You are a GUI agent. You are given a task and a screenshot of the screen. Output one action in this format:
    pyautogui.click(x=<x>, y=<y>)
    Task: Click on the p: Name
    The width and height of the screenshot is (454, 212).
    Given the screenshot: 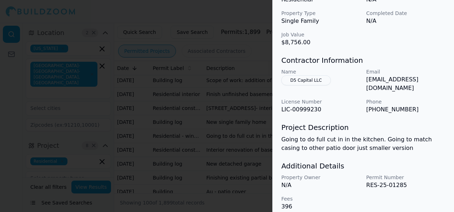 What is the action you would take?
    pyautogui.click(x=321, y=72)
    